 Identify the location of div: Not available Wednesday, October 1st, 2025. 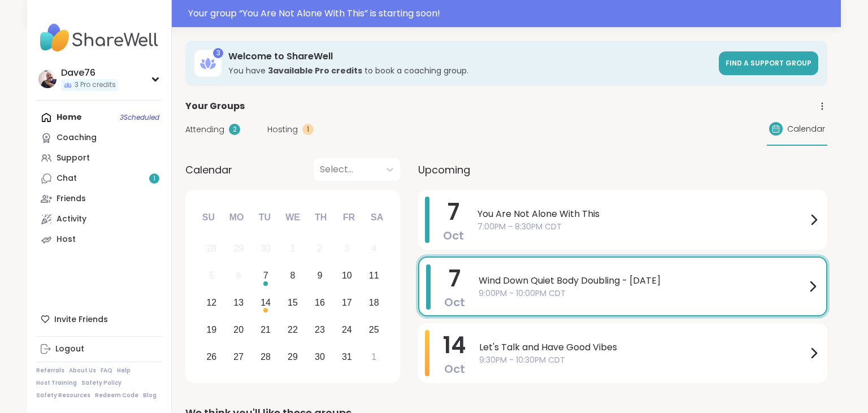
(293, 248).